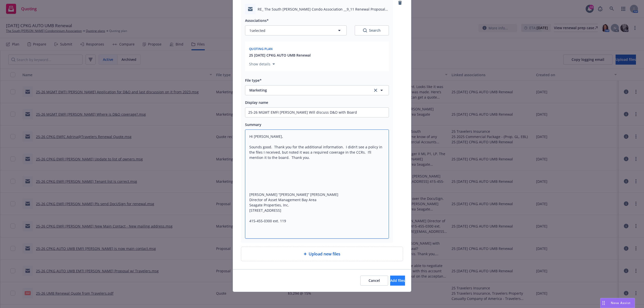 The image size is (644, 308). What do you see at coordinates (257, 20) in the screenshot?
I see `span: Associations*` at bounding box center [257, 20].